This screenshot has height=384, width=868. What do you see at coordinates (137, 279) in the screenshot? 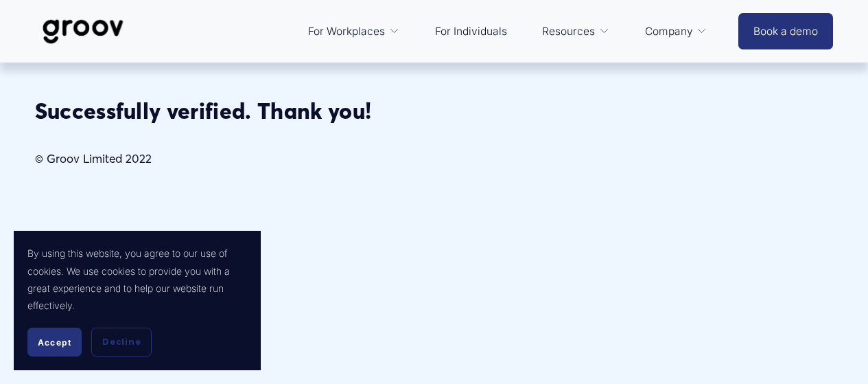
I see `p: By using this website, you agree to our use of cookies. We use cookies to provide you with a grea...` at bounding box center [137, 279].